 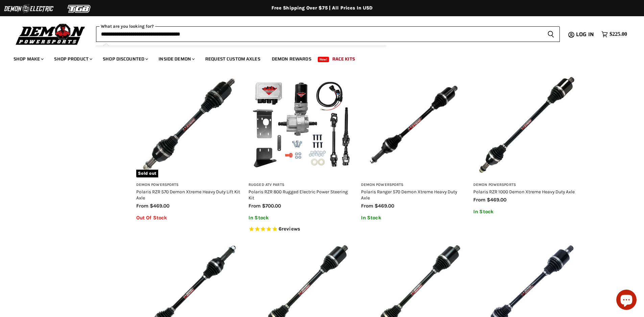 I want to click on span: Rated 5.0 out of 5 stars 6 reviews, so click(x=302, y=229).